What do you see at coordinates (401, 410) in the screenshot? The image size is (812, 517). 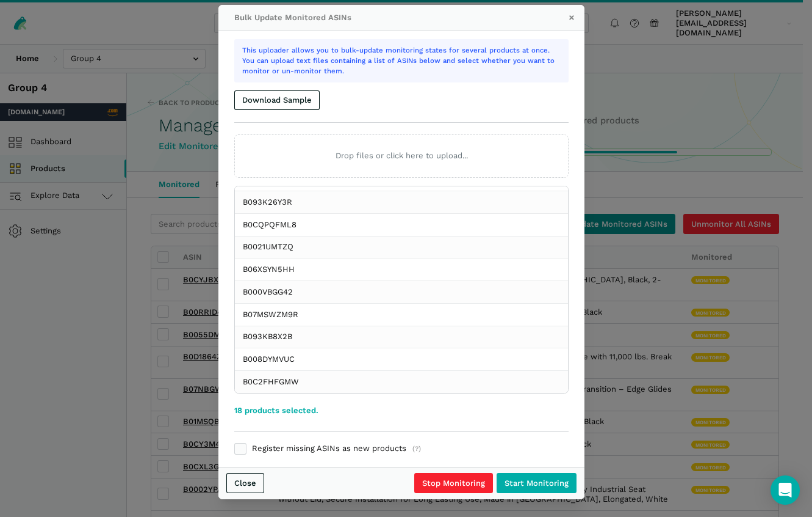 I see `div: 18 products selected.` at bounding box center [401, 410].